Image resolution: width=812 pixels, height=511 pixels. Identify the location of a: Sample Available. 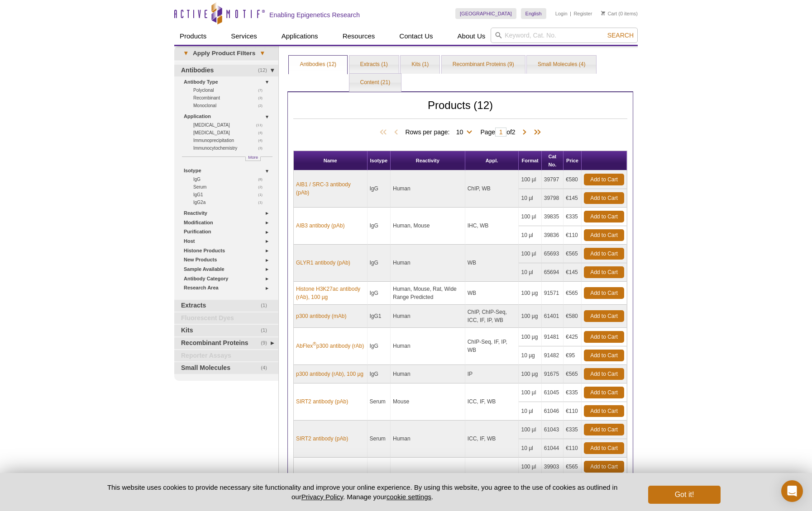
(228, 269).